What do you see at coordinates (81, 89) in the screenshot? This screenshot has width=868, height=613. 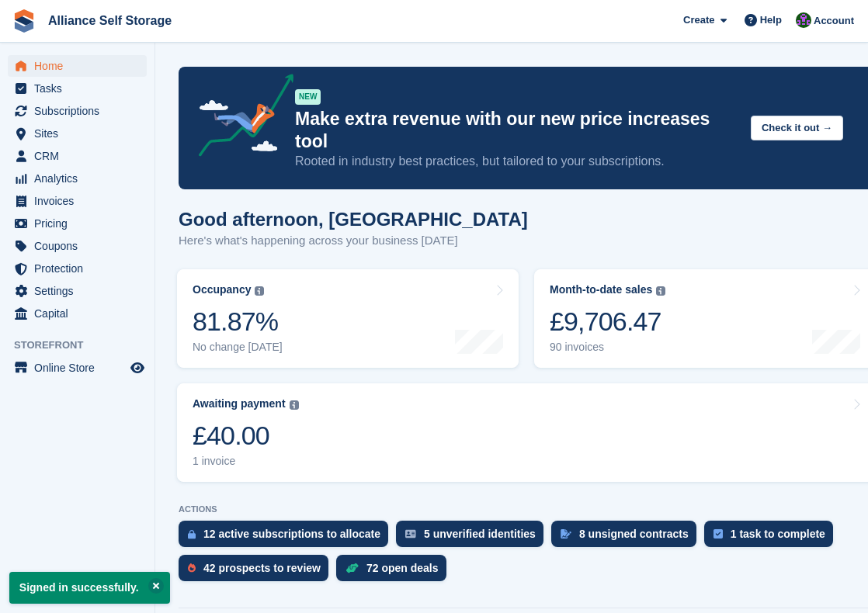 I see `span: Tasks` at bounding box center [81, 89].